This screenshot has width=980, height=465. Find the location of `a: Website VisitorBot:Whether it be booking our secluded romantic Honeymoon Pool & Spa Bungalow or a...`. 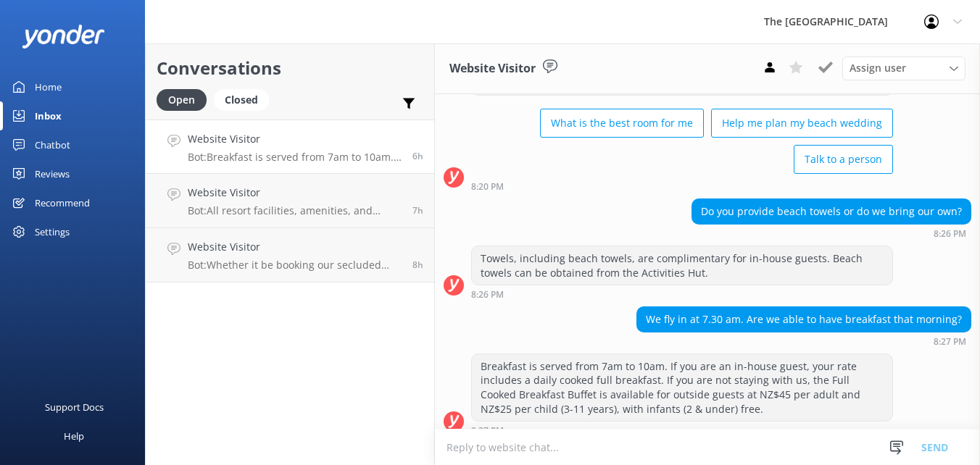

a: Website VisitorBot:Whether it be booking our secluded romantic Honeymoon Pool & Spa Bungalow or a... is located at coordinates (290, 255).